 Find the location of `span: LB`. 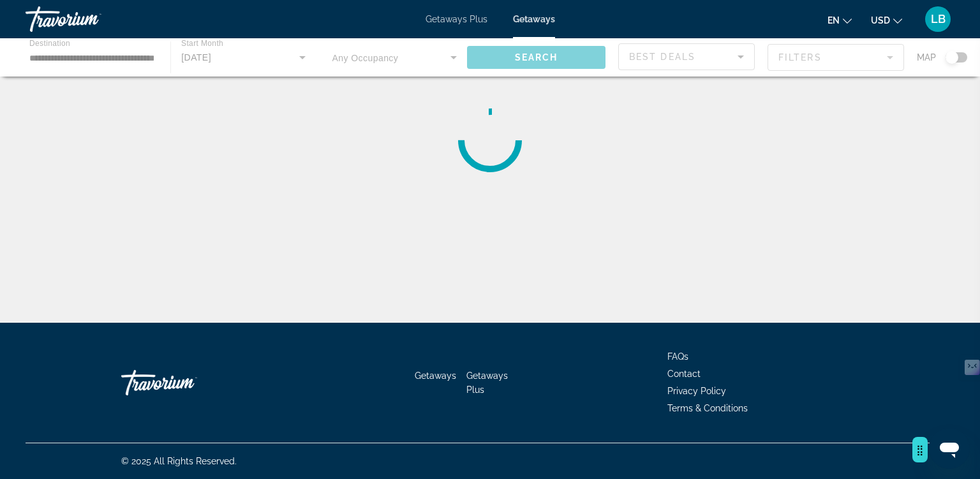

span: LB is located at coordinates (938, 19).